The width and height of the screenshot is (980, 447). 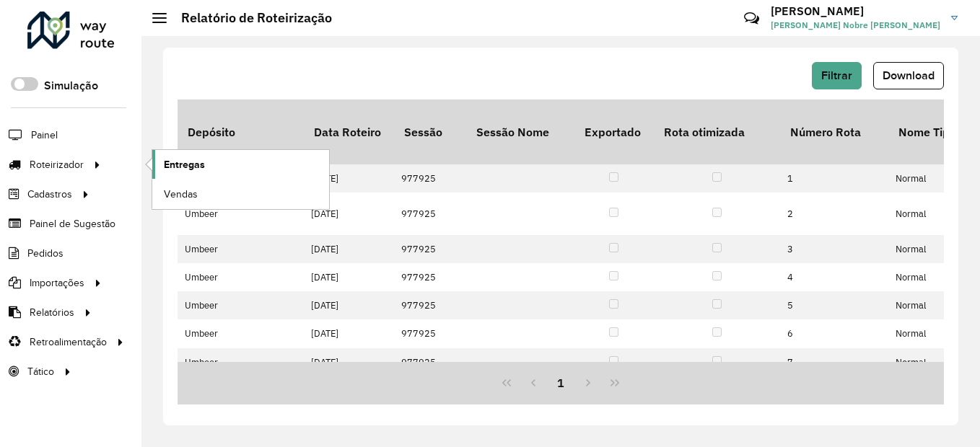 I want to click on span: Painel de Sugestão, so click(x=72, y=224).